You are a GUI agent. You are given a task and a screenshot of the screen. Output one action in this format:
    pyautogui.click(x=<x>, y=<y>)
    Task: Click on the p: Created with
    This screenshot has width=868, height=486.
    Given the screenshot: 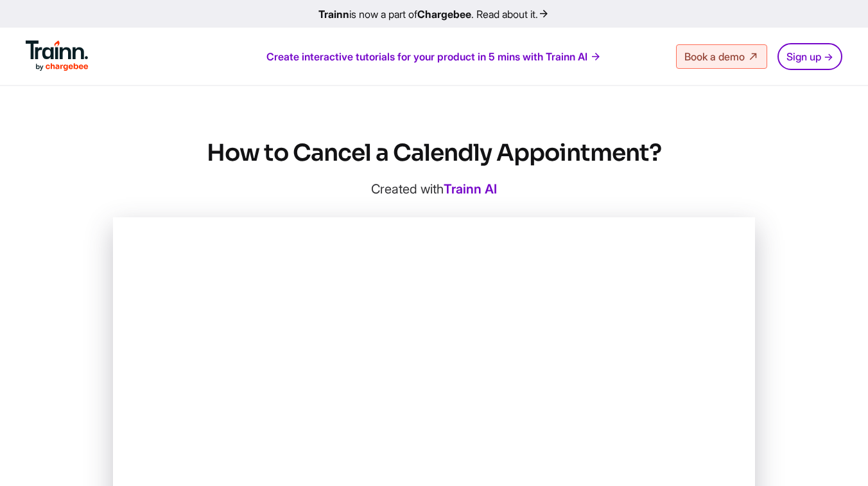 What is the action you would take?
    pyautogui.click(x=434, y=188)
    